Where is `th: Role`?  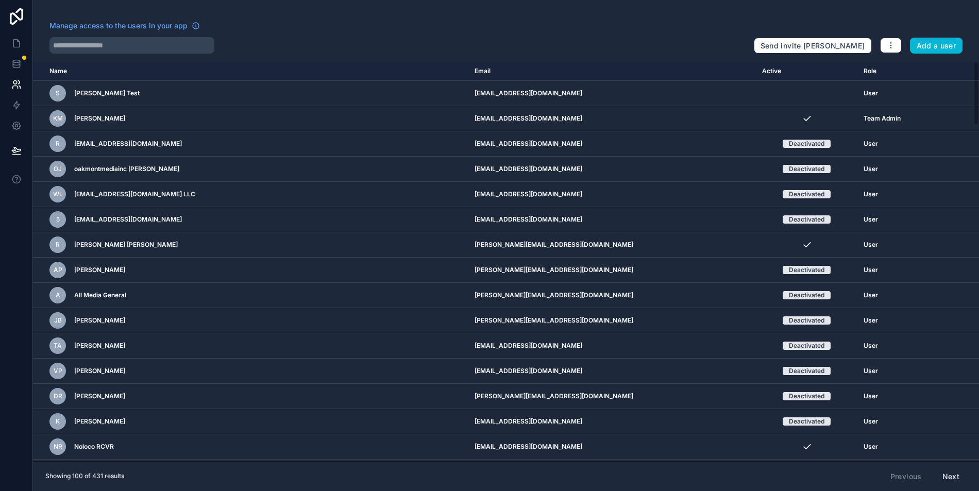 th: Role is located at coordinates (899, 71).